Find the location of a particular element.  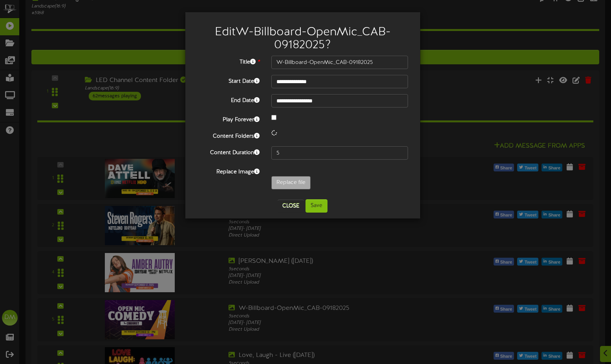

label: Play Forever is located at coordinates (228, 118).